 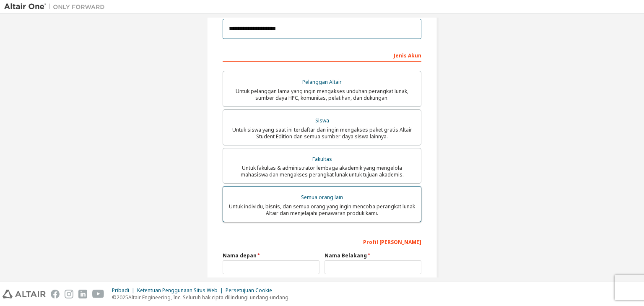 What do you see at coordinates (322, 82) in the screenshot?
I see `font: Pelanggan Altair` at bounding box center [322, 82].